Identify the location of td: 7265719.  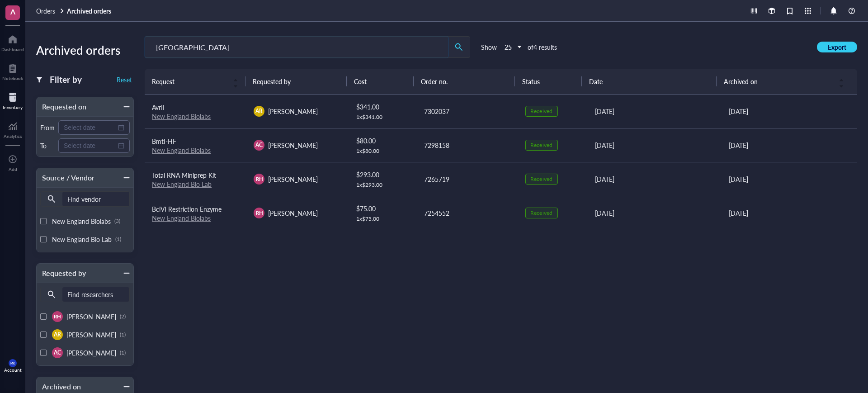
(467, 179).